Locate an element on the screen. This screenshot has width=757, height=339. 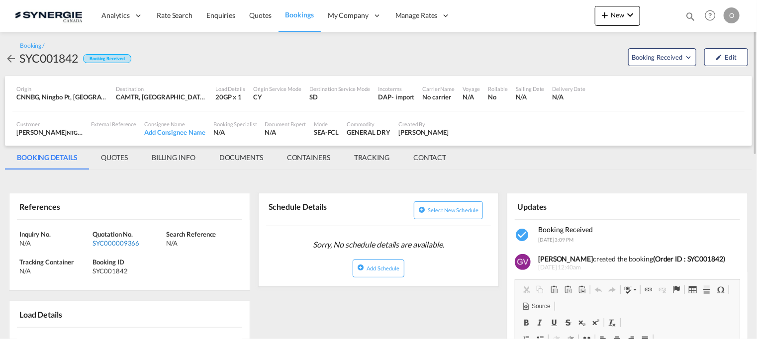
div: created the booking is located at coordinates (636, 259).